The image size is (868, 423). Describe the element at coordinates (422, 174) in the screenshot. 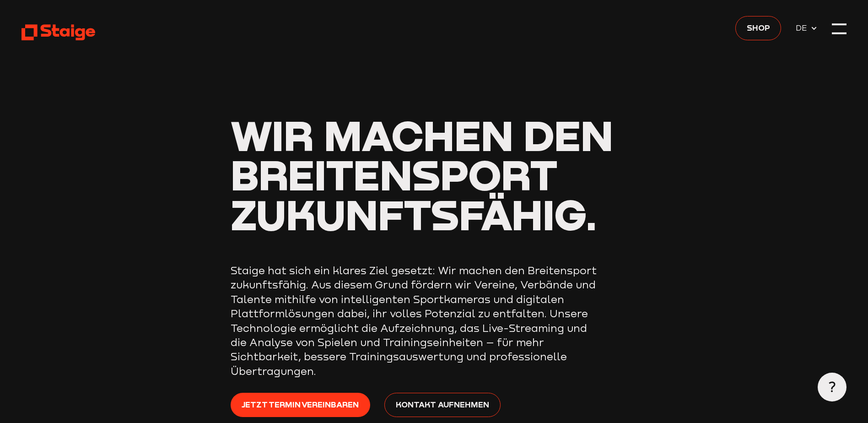

I see `span: Wir machen den Breitensport zukunftsfähig.` at that location.